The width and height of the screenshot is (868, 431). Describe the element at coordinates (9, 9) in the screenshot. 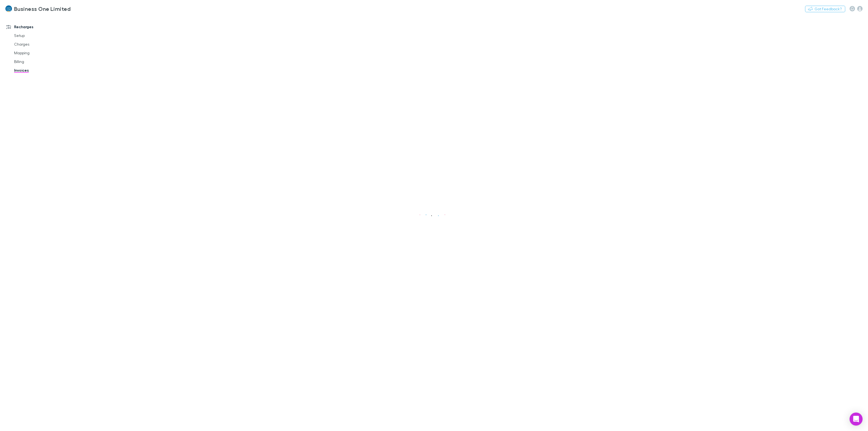

I see `img: Business One Limited's Logo` at that location.